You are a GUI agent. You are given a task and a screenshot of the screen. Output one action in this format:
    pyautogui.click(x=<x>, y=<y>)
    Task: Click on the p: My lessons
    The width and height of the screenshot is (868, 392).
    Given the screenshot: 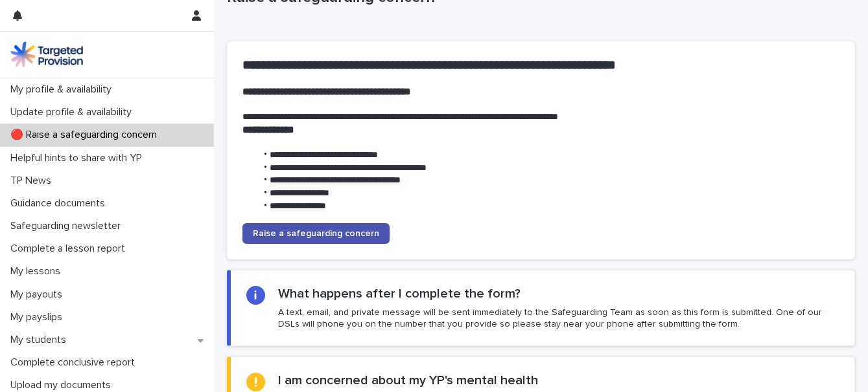 What is the action you would take?
    pyautogui.click(x=38, y=271)
    